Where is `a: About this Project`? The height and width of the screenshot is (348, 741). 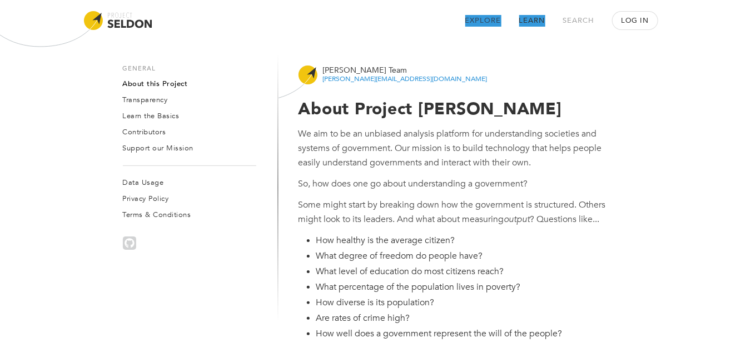
a: About this Project is located at coordinates (155, 84).